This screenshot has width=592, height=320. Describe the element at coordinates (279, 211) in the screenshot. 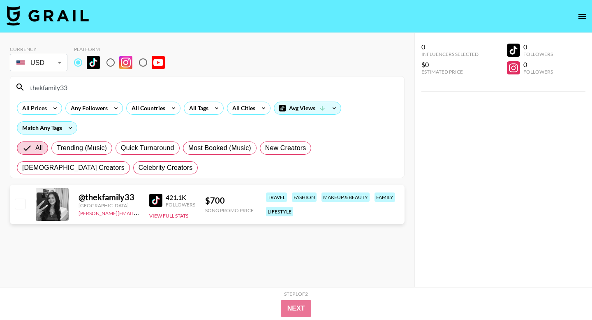

I see `div: lifestyle` at that location.